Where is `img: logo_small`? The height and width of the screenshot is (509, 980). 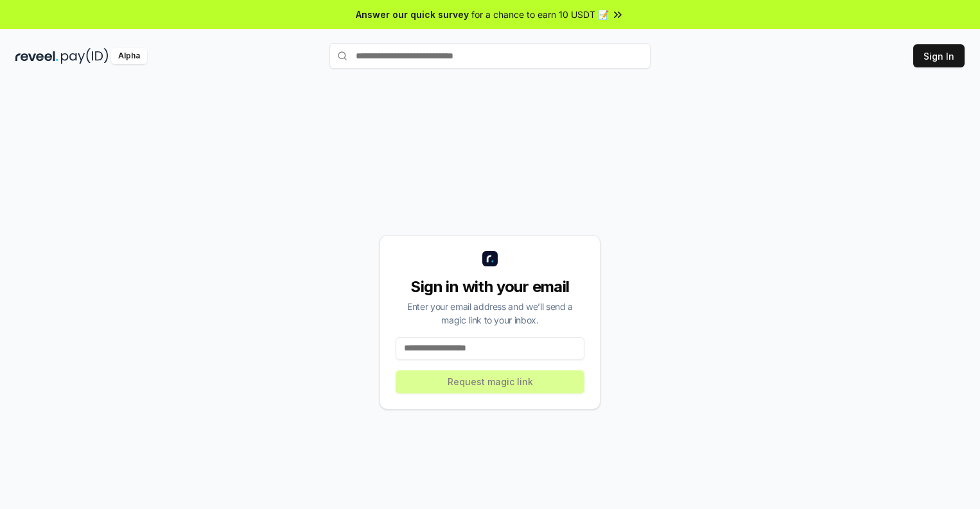
img: logo_small is located at coordinates (490, 259).